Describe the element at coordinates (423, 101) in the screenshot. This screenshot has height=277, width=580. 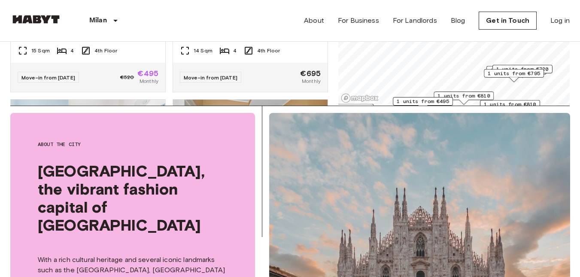
I see `span: 1 units from €495` at that location.